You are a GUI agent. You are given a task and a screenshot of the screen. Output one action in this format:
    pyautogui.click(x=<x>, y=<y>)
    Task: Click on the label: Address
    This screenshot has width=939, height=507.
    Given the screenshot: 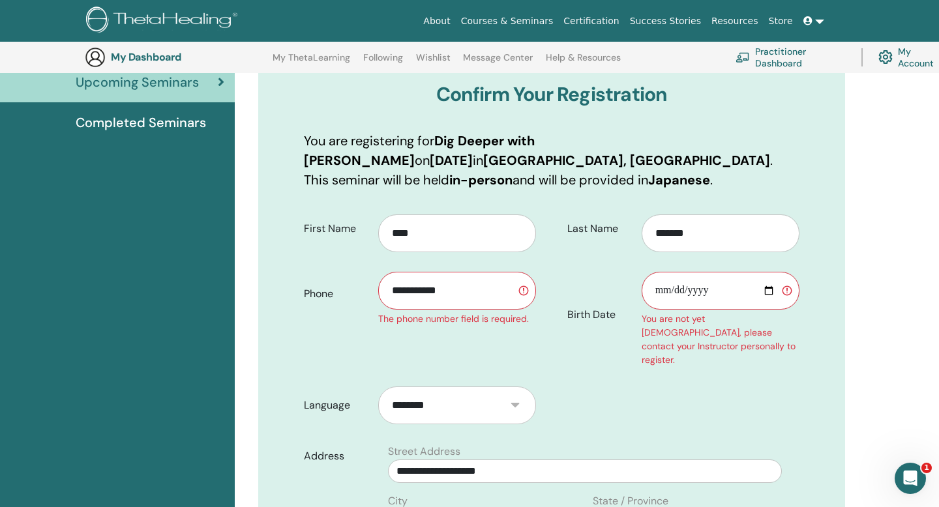 What is the action you would take?
    pyautogui.click(x=337, y=456)
    